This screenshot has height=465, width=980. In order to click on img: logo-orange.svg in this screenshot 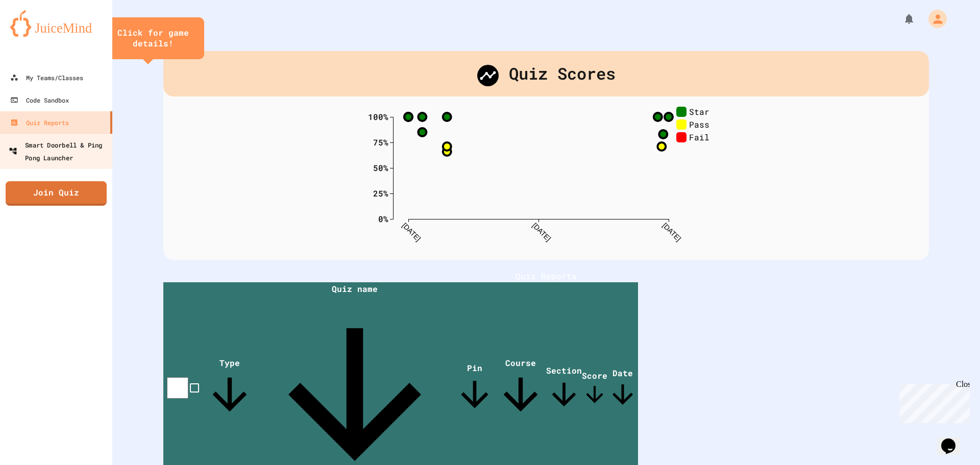, I will do `click(56, 23)`.